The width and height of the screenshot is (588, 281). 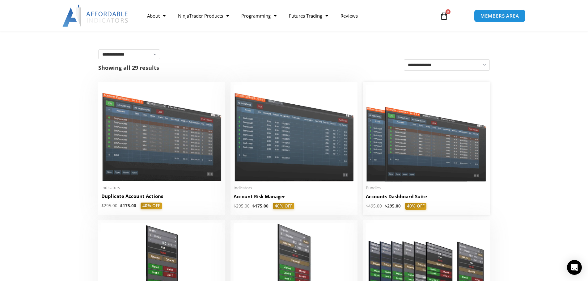 What do you see at coordinates (129, 68) in the screenshot?
I see `p: Showing all 29 results` at bounding box center [129, 68].